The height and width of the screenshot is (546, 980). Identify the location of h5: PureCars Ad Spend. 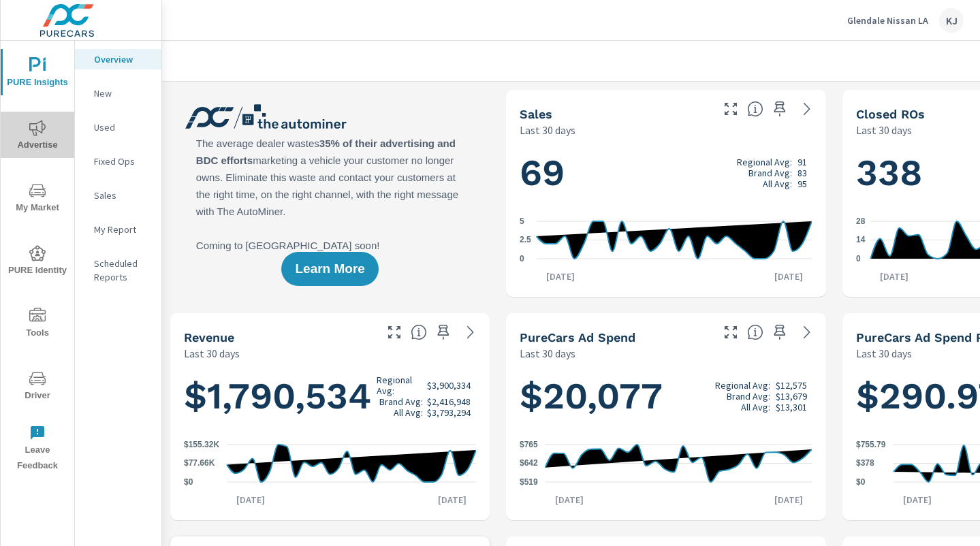
(578, 337).